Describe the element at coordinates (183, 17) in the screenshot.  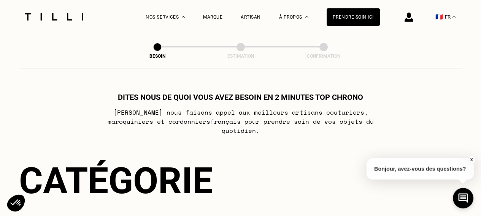
I see `img: Menu déroulant` at that location.